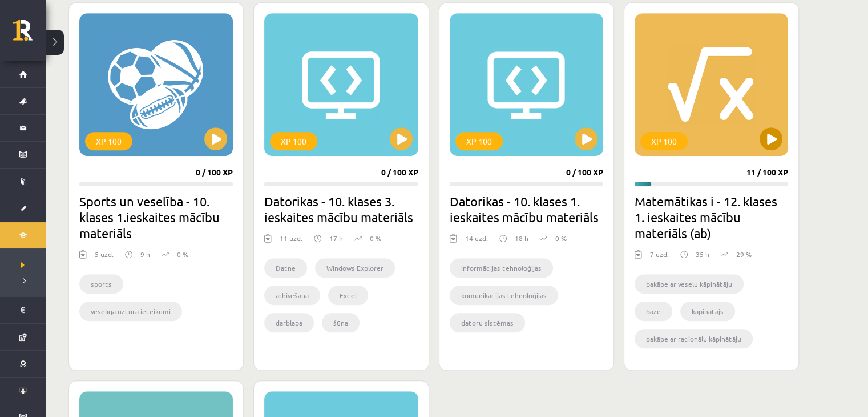 This screenshot has height=417, width=868. I want to click on li: šūna, so click(341, 322).